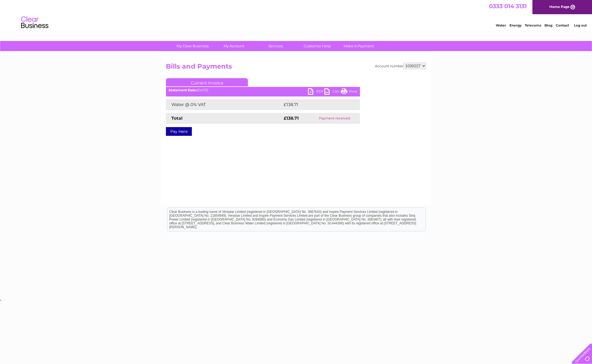 The image size is (592, 364). What do you see at coordinates (515, 25) in the screenshot?
I see `a: Energy` at bounding box center [515, 25].